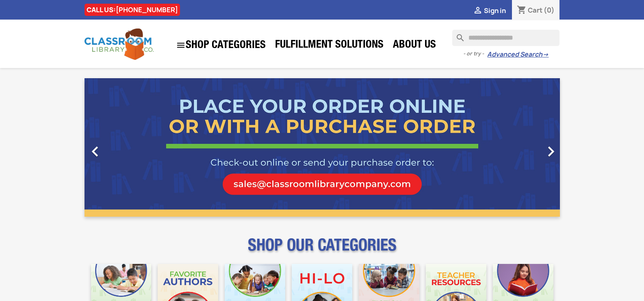 The height and width of the screenshot is (301, 644). What do you see at coordinates (322, 147) in the screenshot?
I see `ul: Carousel container` at bounding box center [322, 147].